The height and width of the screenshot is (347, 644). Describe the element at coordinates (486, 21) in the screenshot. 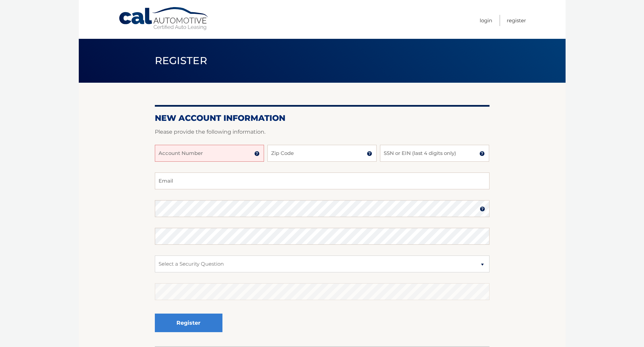

I see `a: Login` at that location.